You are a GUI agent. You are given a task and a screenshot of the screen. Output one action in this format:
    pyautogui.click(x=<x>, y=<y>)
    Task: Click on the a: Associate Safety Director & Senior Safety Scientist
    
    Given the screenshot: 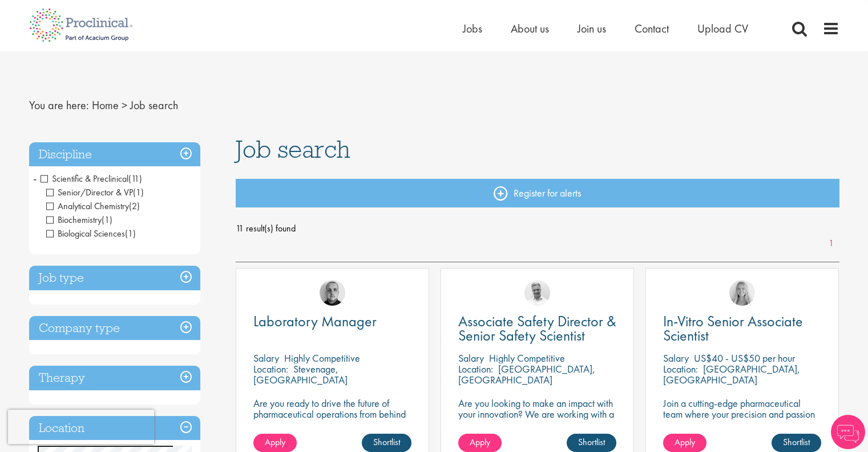 What is the action you would take?
    pyautogui.click(x=537, y=328)
    